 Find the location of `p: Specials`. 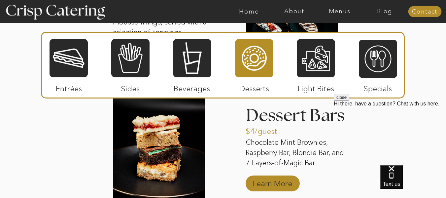

p: Specials is located at coordinates (378, 87).